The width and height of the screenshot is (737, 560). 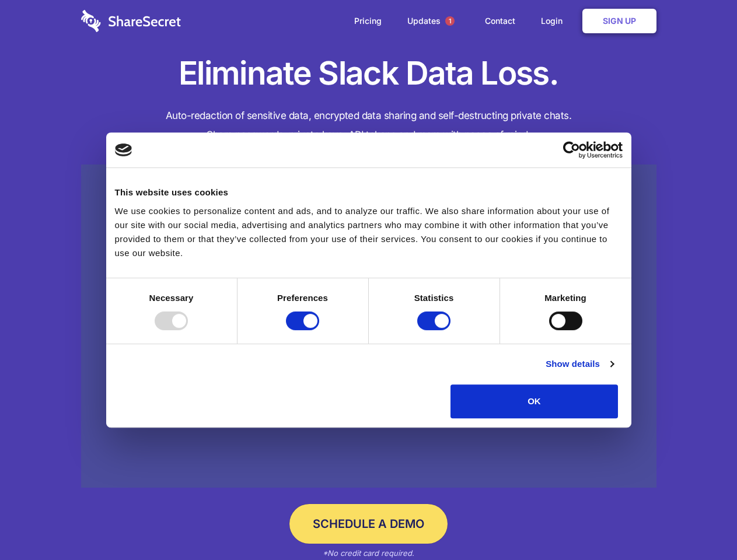 What do you see at coordinates (369, 193) in the screenshot?
I see `div: This website uses cookies` at bounding box center [369, 193].